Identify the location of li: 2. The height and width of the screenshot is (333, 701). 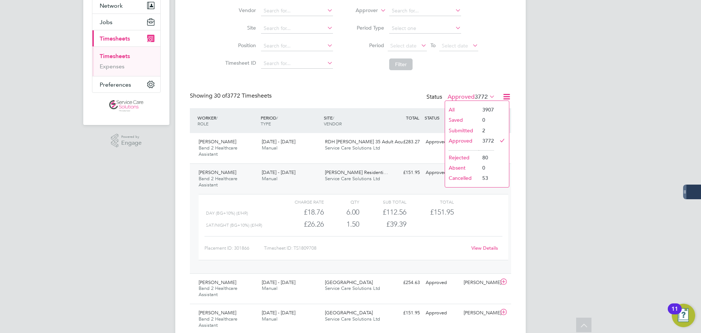
(486, 130).